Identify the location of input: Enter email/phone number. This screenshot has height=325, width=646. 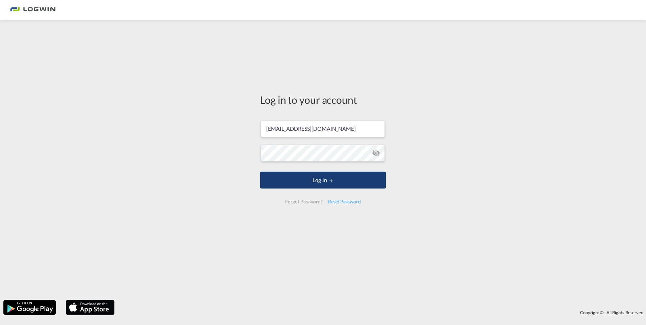
(323, 129).